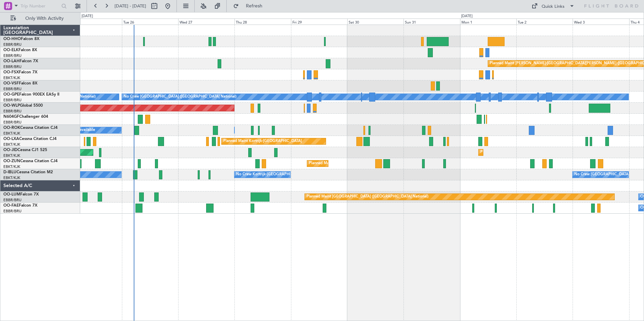 The width and height of the screenshot is (644, 321). Describe the element at coordinates (40, 18) in the screenshot. I see `button: Only With Activity` at that location.